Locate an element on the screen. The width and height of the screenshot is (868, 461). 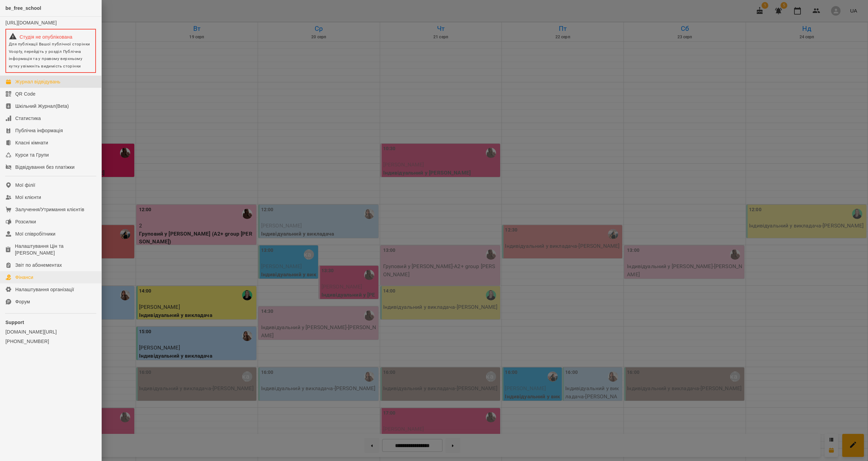
div: Мої клієнти is located at coordinates (28, 197).